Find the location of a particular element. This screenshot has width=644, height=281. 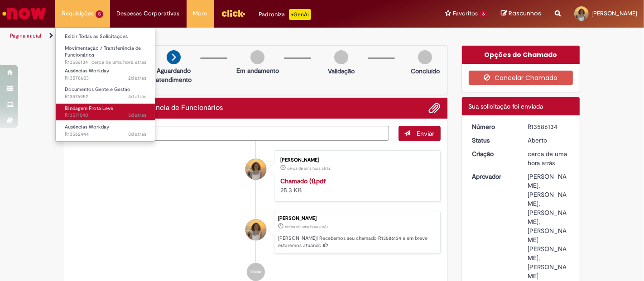

span: Sua solicitação foi enviada is located at coordinates (506, 107).